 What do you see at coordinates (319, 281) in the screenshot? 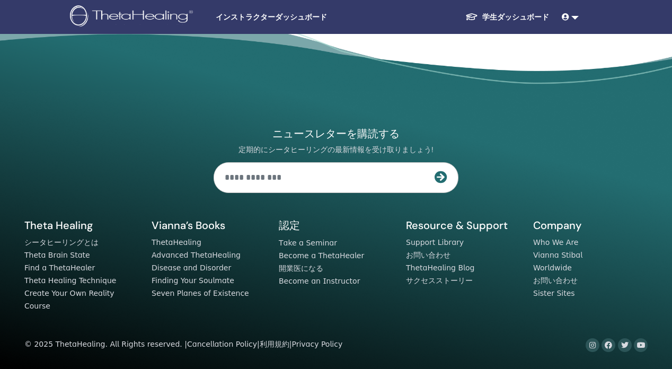
I see `a: Become an Instructor` at bounding box center [319, 281].